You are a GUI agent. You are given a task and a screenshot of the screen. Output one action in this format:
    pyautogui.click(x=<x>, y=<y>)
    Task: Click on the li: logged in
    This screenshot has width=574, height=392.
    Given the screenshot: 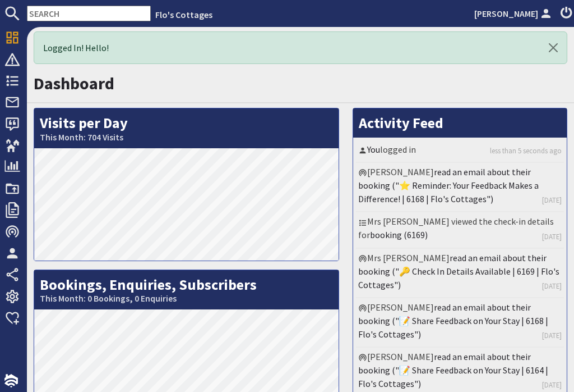 What is the action you would take?
    pyautogui.click(x=460, y=152)
    